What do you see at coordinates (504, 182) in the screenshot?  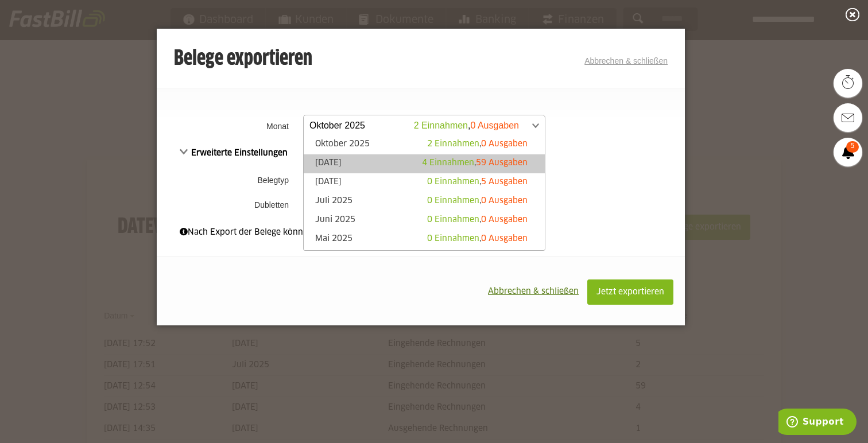 I see `span: 5 Ausgaben` at bounding box center [504, 182].